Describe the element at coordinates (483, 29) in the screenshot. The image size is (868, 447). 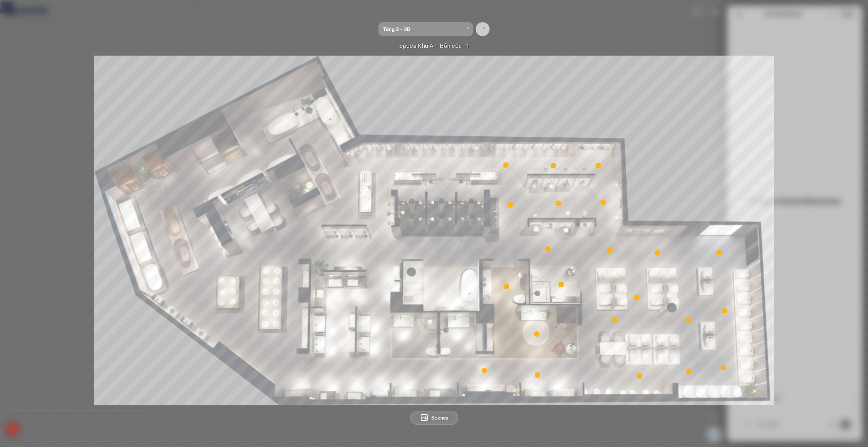
I see `span: loading` at that location.